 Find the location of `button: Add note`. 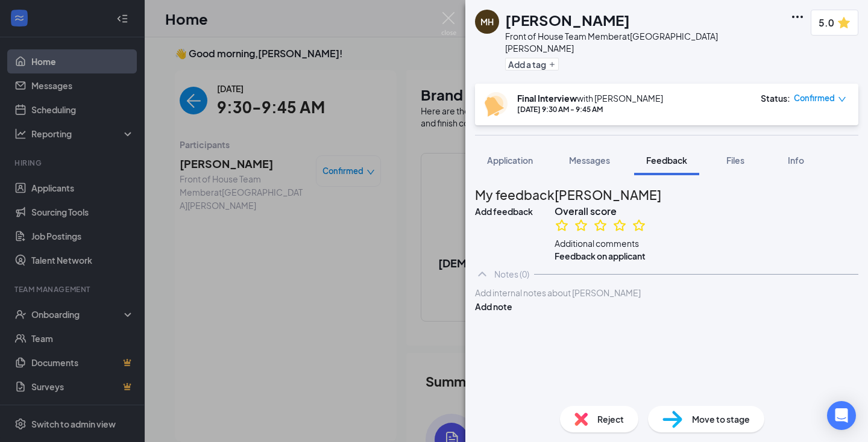

button: Add note is located at coordinates (494, 307).